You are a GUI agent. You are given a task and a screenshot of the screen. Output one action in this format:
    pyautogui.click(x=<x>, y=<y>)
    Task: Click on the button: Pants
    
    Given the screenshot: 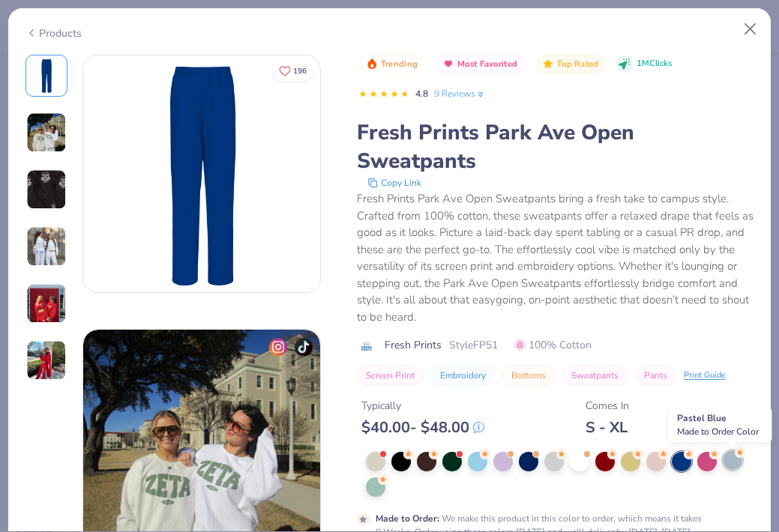 What is the action you would take?
    pyautogui.click(x=655, y=375)
    